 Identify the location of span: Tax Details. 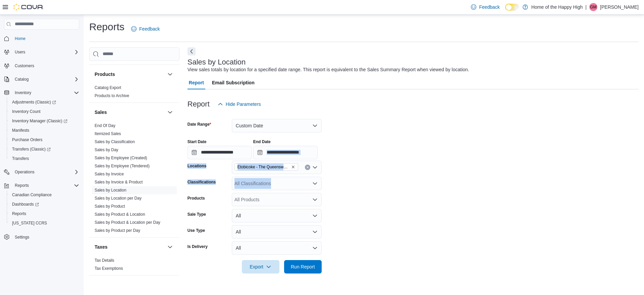
(105, 260).